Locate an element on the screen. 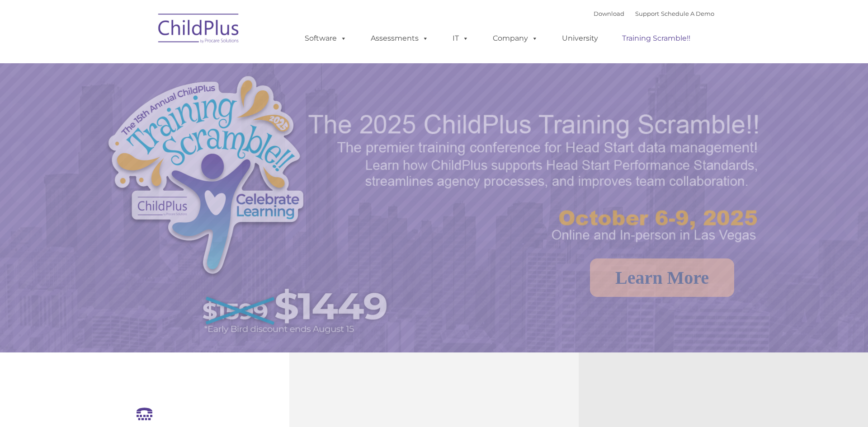 The image size is (868, 427). a: University is located at coordinates (580, 38).